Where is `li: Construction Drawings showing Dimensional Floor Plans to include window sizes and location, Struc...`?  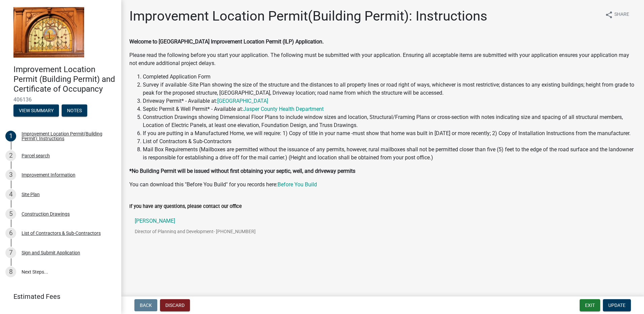
li: Construction Drawings showing Dimensional Floor Plans to include window sizes and location, Struc... is located at coordinates (389, 121).